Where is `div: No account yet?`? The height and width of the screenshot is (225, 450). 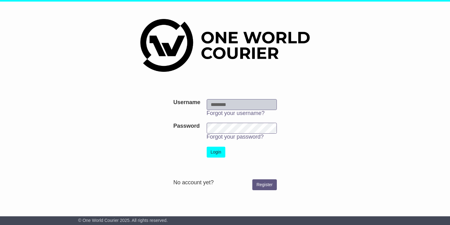 div: No account yet? is located at coordinates (225, 182).